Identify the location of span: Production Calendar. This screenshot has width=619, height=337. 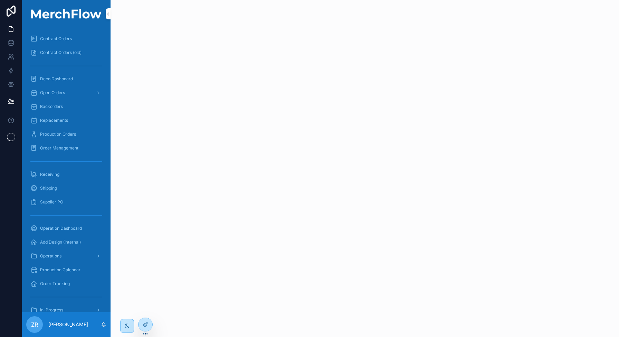
(60, 270).